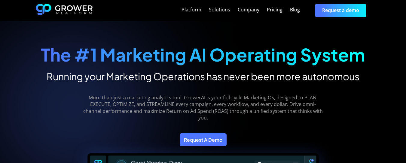  Describe the element at coordinates (203, 54) in the screenshot. I see `strong: The #1 Marketing AI Operating System` at that location.